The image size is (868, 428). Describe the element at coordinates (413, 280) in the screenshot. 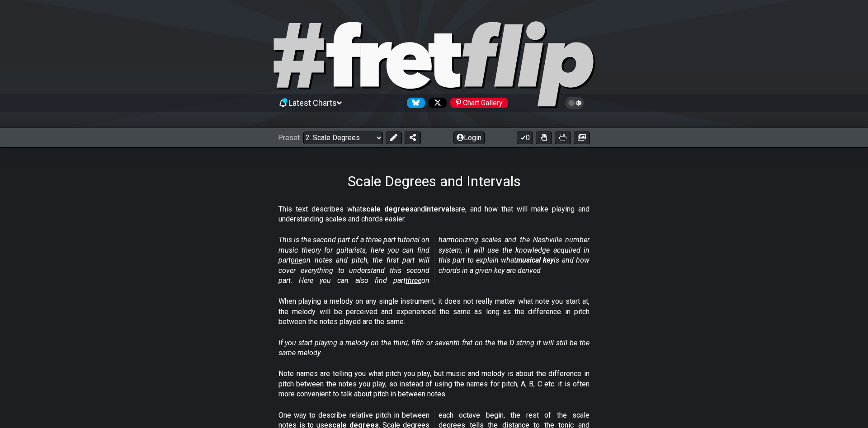

I see `span: three` at that location.